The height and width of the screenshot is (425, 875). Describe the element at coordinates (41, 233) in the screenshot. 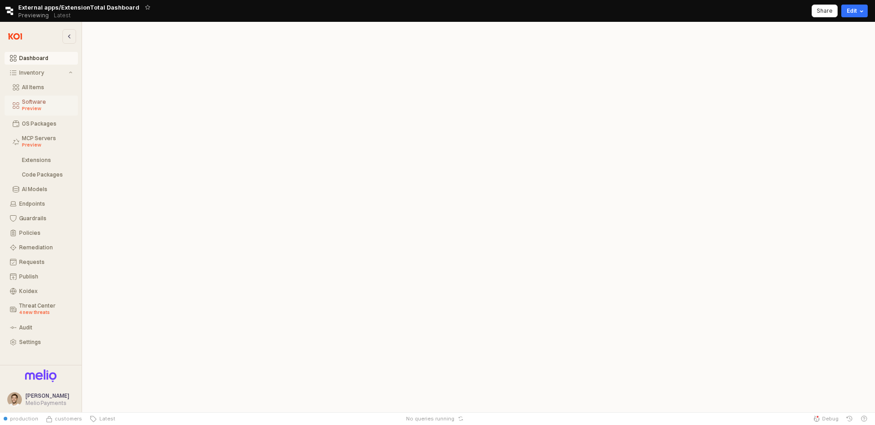

I see `button: Policies` at that location.